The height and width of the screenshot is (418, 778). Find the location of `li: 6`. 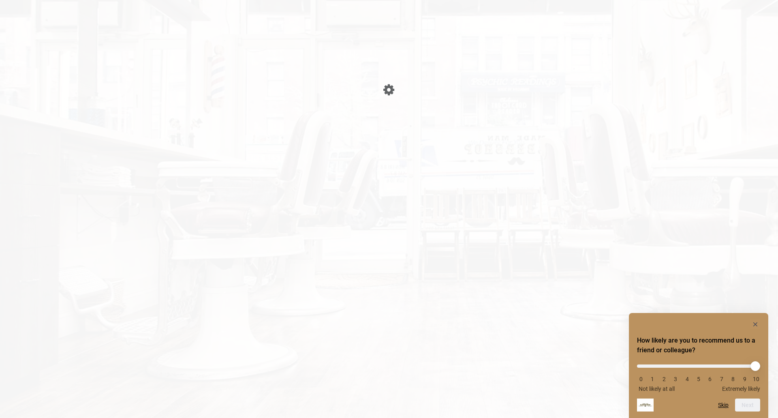

li: 6 is located at coordinates (710, 379).